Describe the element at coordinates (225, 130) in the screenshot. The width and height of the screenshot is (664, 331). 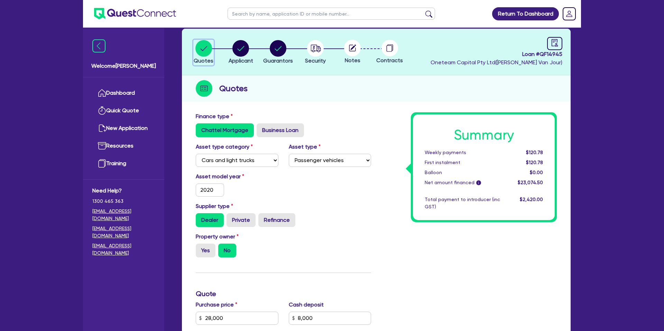
I see `label: Chattel Mortgage` at that location.